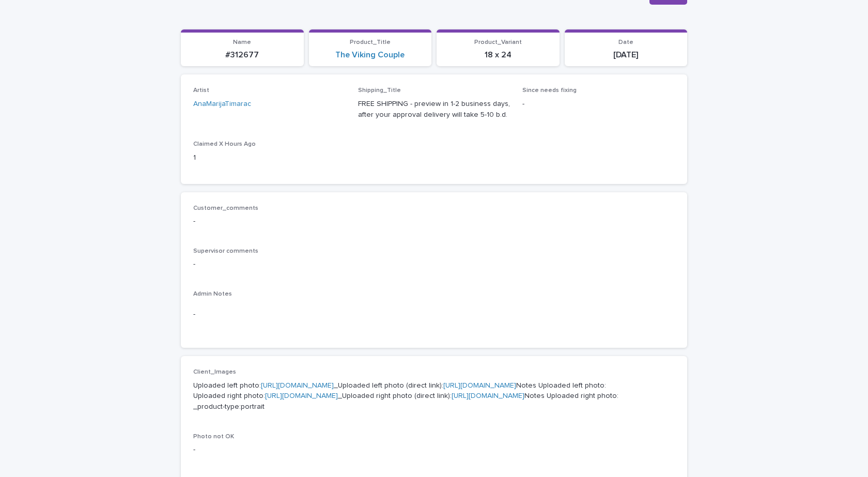 The height and width of the screenshot is (477, 868). What do you see at coordinates (370, 42) in the screenshot?
I see `span: Product_Title` at bounding box center [370, 42].